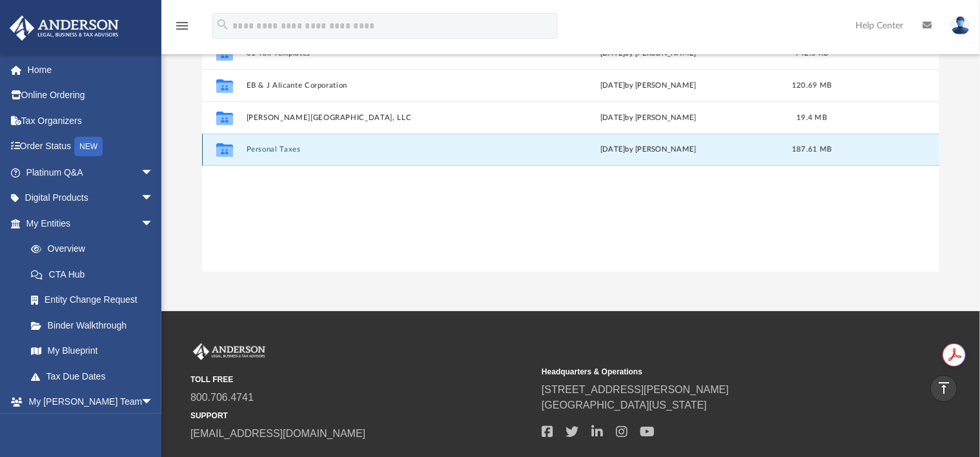  What do you see at coordinates (96, 274) in the screenshot?
I see `a: CTA Hub` at bounding box center [96, 274].